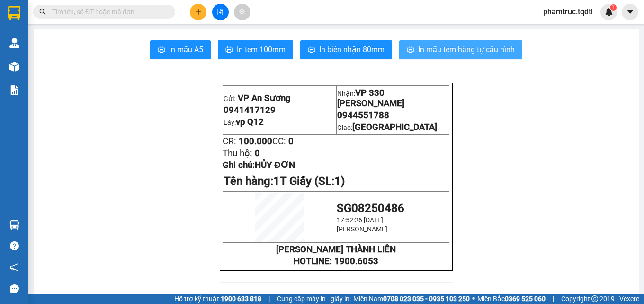  Describe the element at coordinates (180, 50) in the screenshot. I see `button: printerIn mẫu A5` at that location.